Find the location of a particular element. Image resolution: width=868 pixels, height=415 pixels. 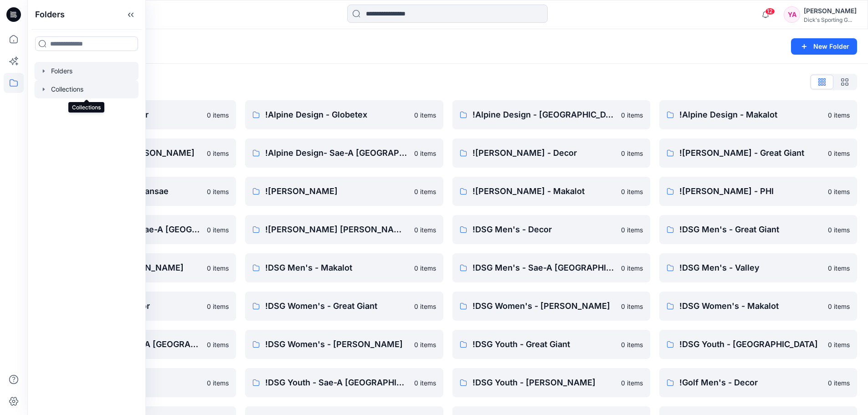

a: !Golf Men's - Decor0 items is located at coordinates (758, 383).